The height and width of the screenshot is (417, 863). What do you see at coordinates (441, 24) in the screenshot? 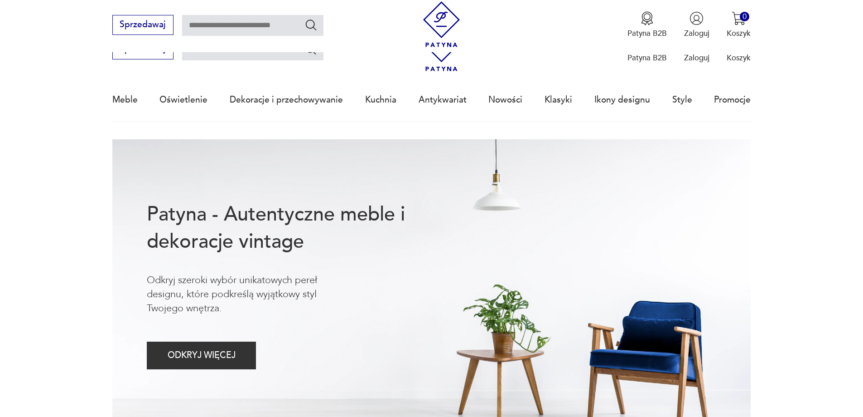
I see `img: Patyna - sklep z meblami i dekoracjami vintage` at bounding box center [441, 24].